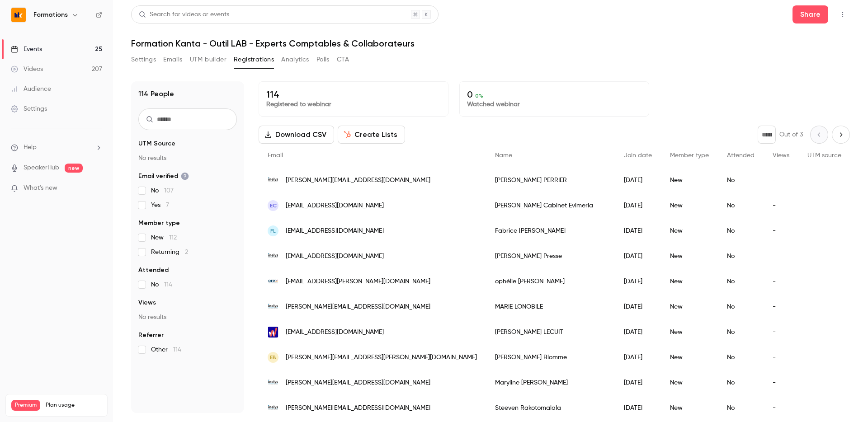  What do you see at coordinates (40, 188) in the screenshot?
I see `span: What's new` at bounding box center [40, 188].